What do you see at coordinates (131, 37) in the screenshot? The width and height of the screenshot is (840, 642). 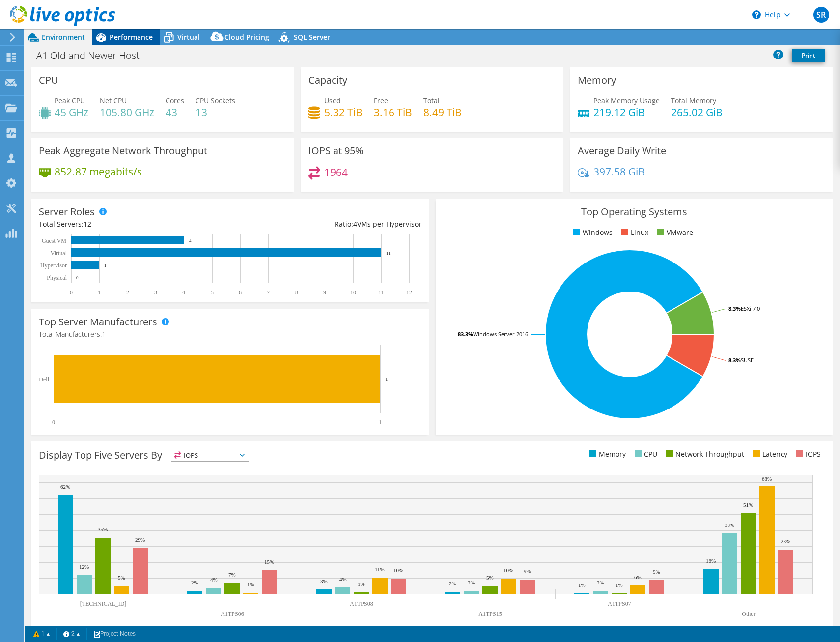 I see `span: Performance` at bounding box center [131, 37].